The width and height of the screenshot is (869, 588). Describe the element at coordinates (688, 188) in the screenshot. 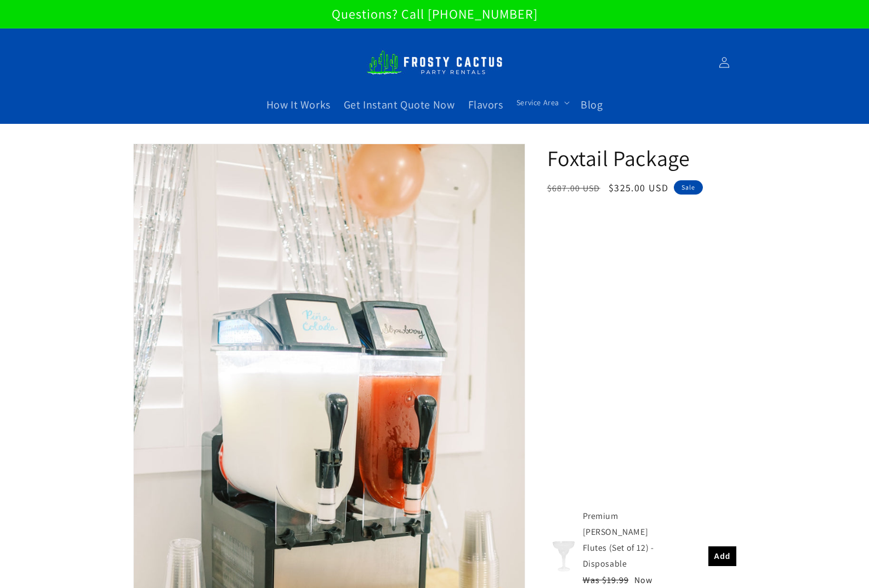

I see `span: Sale` at that location.